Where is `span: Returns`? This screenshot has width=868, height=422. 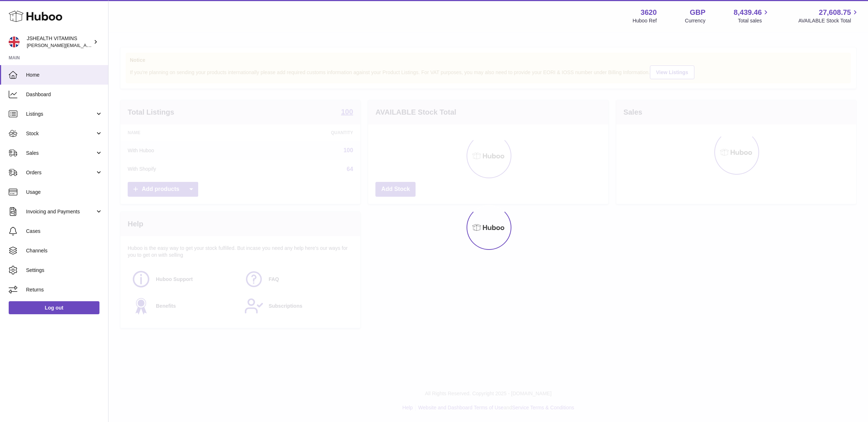
span: Returns is located at coordinates (64, 289).